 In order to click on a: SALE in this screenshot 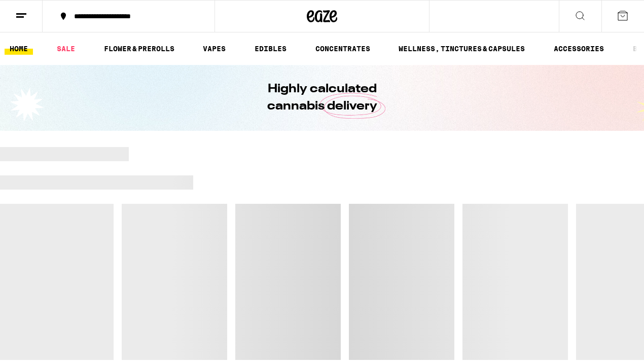, I will do `click(66, 49)`.